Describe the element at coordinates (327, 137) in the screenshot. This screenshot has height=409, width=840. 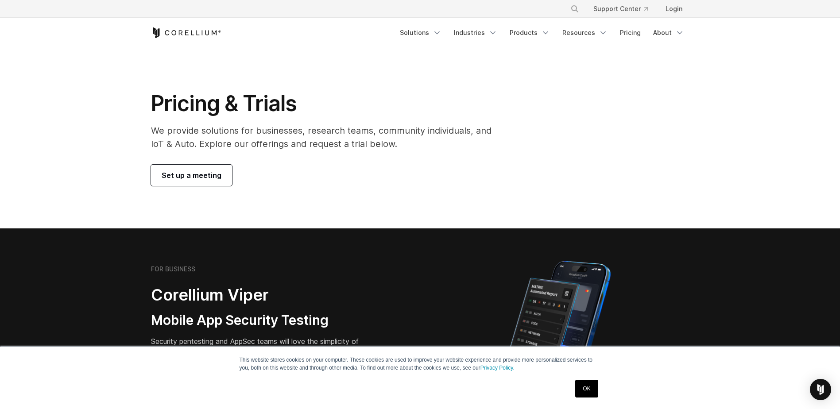
I see `p: We provide solutions for businesses, research teams, community individuals, and IoT & Auto. Explo...` at that location.